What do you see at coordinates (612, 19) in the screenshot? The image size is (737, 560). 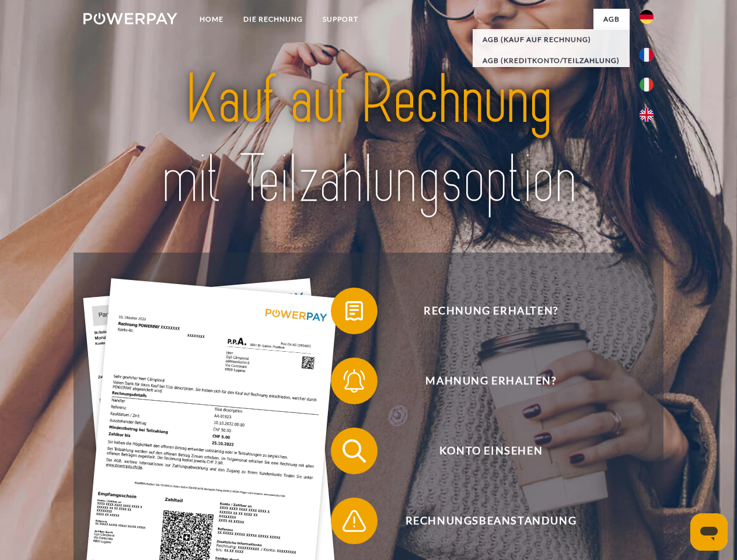 I see `a: agb` at bounding box center [612, 19].